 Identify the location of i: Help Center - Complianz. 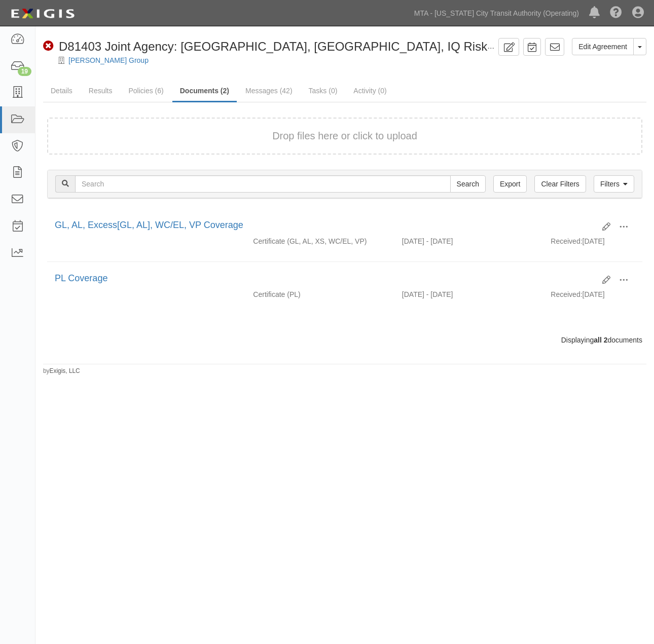
(616, 13).